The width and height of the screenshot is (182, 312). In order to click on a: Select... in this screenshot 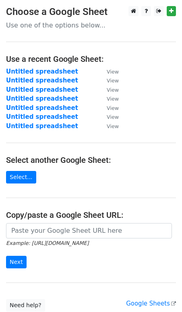, I will do `click(21, 177)`.